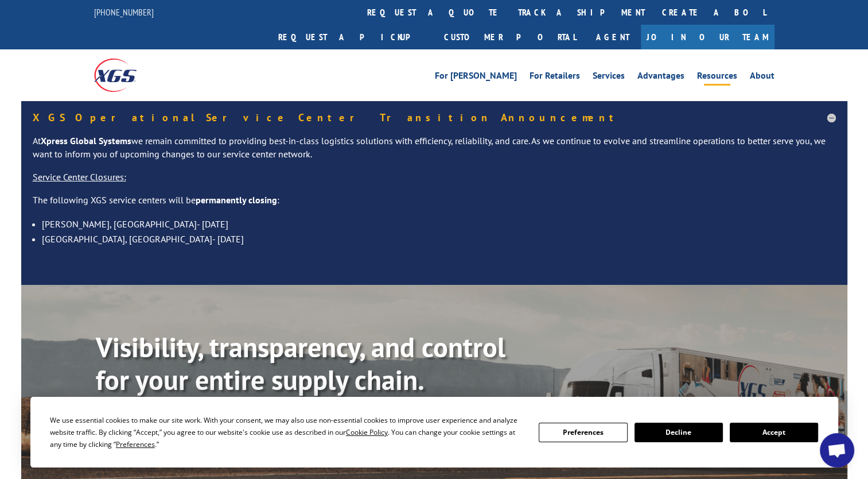  What do you see at coordinates (435, 205) in the screenshot?
I see `p: The following XGS service centers will be :` at bounding box center [435, 205].